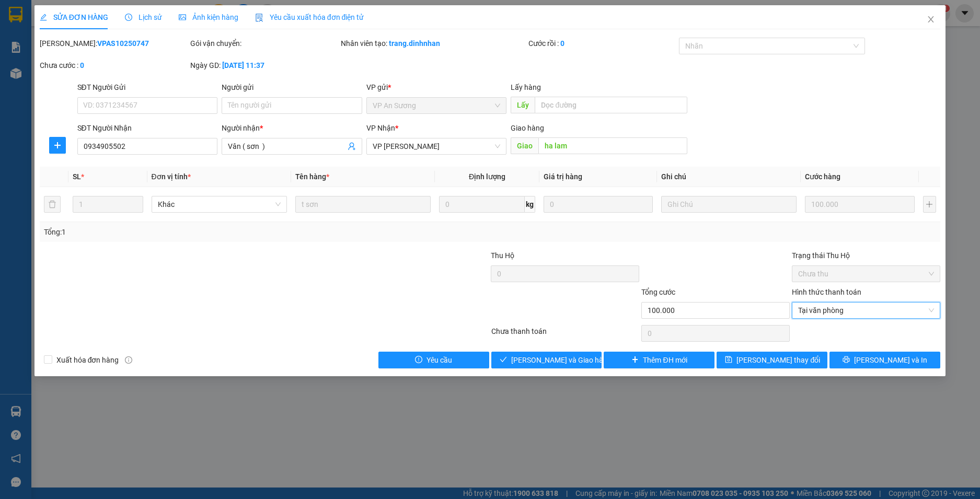 The width and height of the screenshot is (980, 499). What do you see at coordinates (363, 204) in the screenshot?
I see `input: VD: Bàn, Ghế` at bounding box center [363, 204].